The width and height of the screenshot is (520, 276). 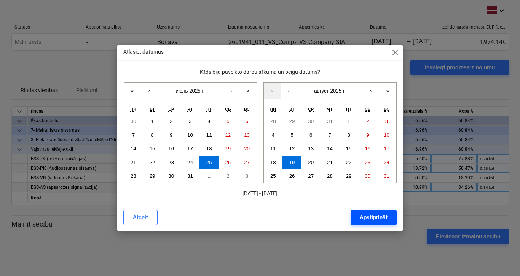 I want to click on button: 3 июля 2025 г., so click(x=190, y=121).